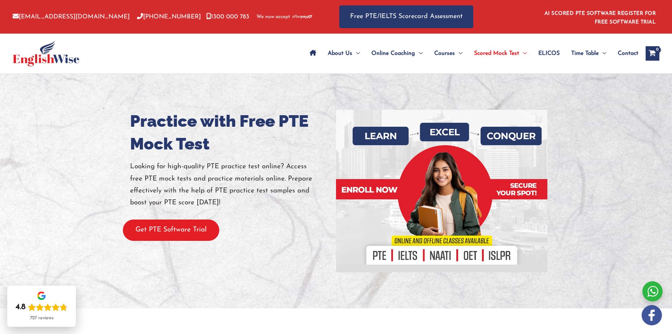 Image resolution: width=672 pixels, height=334 pixels. I want to click on nav: Site Navigation: Main Menu, so click(471, 53).